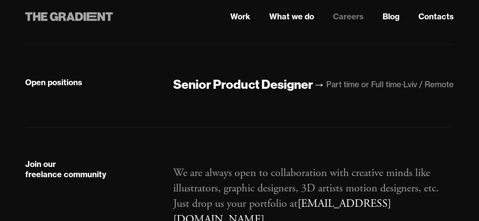 This screenshot has width=479, height=221. What do you see at coordinates (364, 84) in the screenshot?
I see `div: Part time or Full time` at bounding box center [364, 84].